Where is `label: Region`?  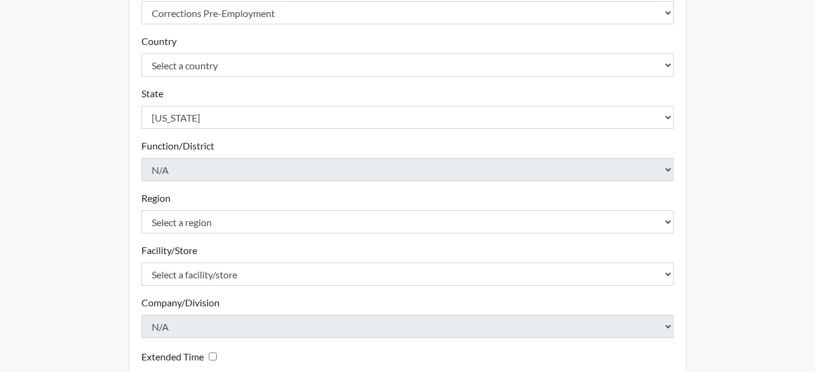 label: Region is located at coordinates (156, 198).